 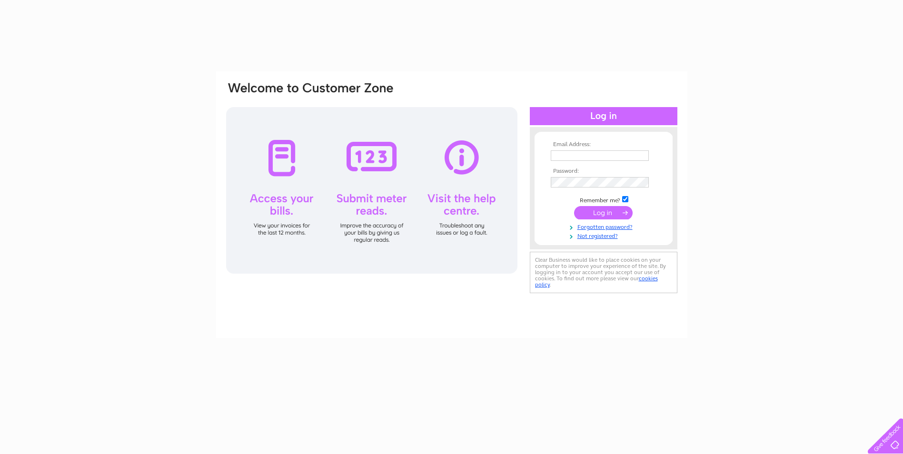 What do you see at coordinates (604, 235) in the screenshot?
I see `a: Not registered?` at bounding box center [604, 235].